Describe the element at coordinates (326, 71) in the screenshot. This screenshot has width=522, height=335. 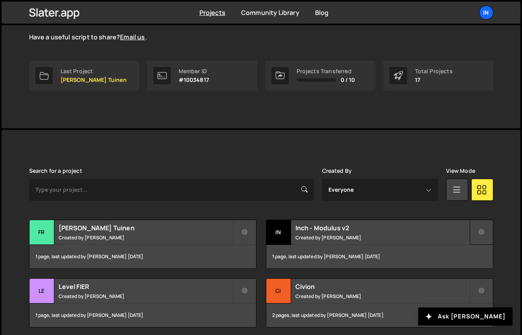
I see `div: Projects Transferred` at that location.